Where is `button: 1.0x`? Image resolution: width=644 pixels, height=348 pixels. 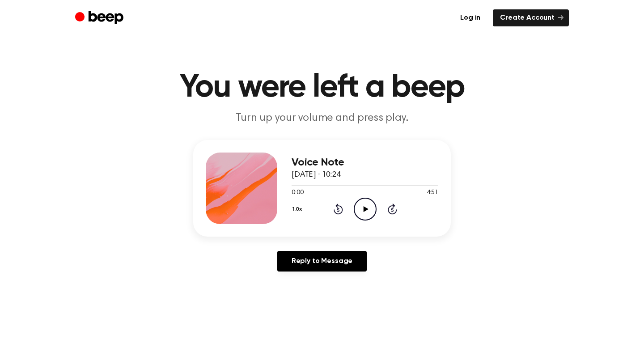
button: 1.0x is located at coordinates (298, 210).